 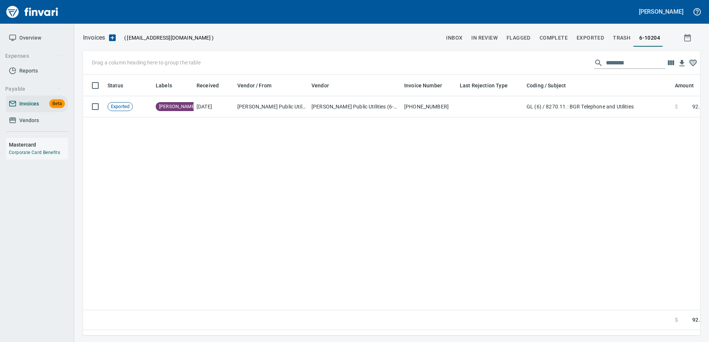 What do you see at coordinates (670, 63) in the screenshot?
I see `button: Choose columns to display` at bounding box center [670, 63].